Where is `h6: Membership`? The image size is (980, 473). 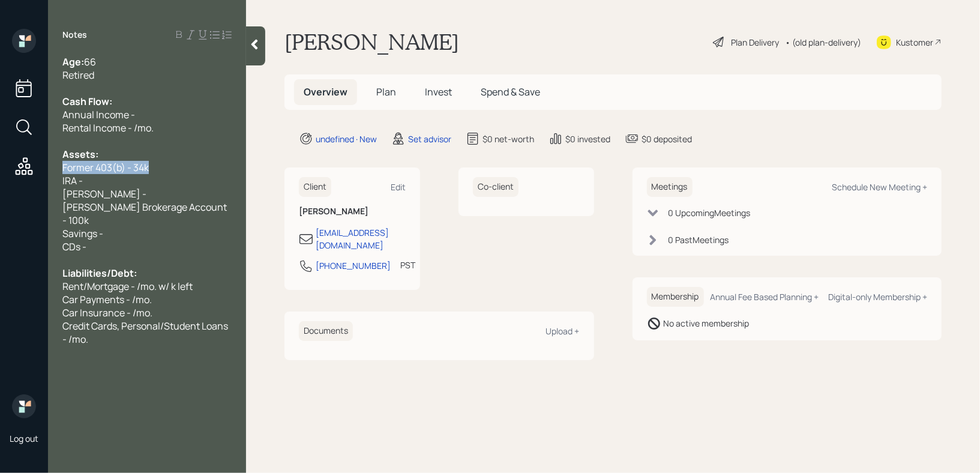 h6: Membership is located at coordinates (675, 297).